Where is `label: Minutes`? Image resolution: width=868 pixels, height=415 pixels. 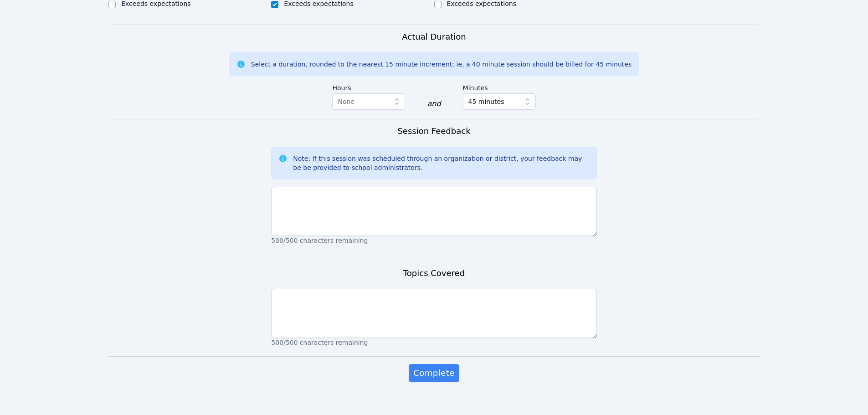 label: Minutes is located at coordinates (499, 86).